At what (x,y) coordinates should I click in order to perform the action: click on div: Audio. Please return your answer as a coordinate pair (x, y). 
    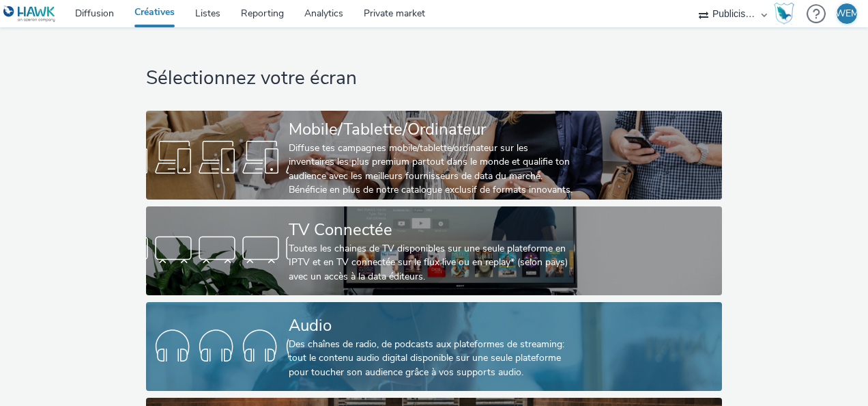
    Looking at the image, I should click on (431, 325).